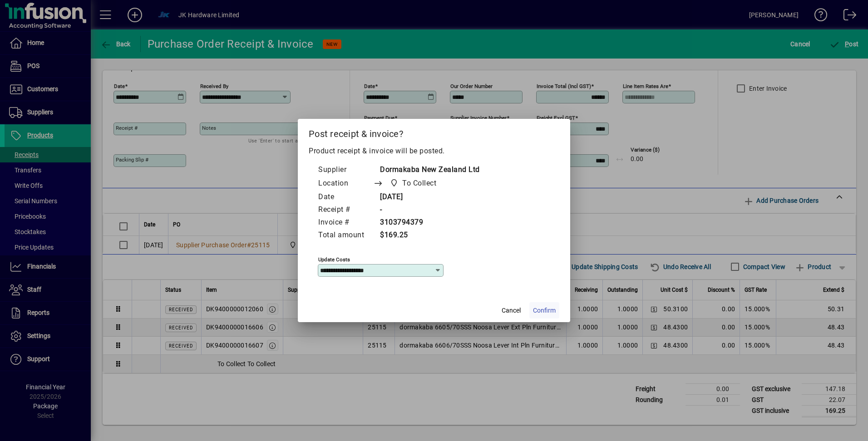 Image resolution: width=868 pixels, height=441 pixels. What do you see at coordinates (345, 197) in the screenshot?
I see `td: Date` at bounding box center [345, 197].